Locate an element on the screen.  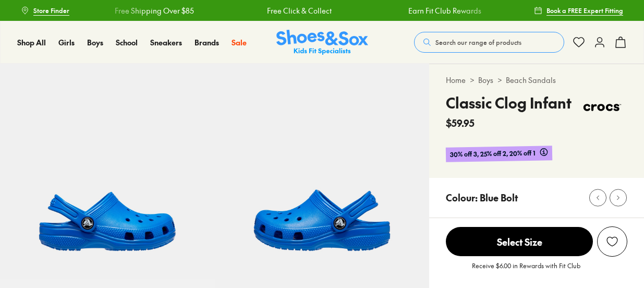
button: Select Size is located at coordinates (520, 241).